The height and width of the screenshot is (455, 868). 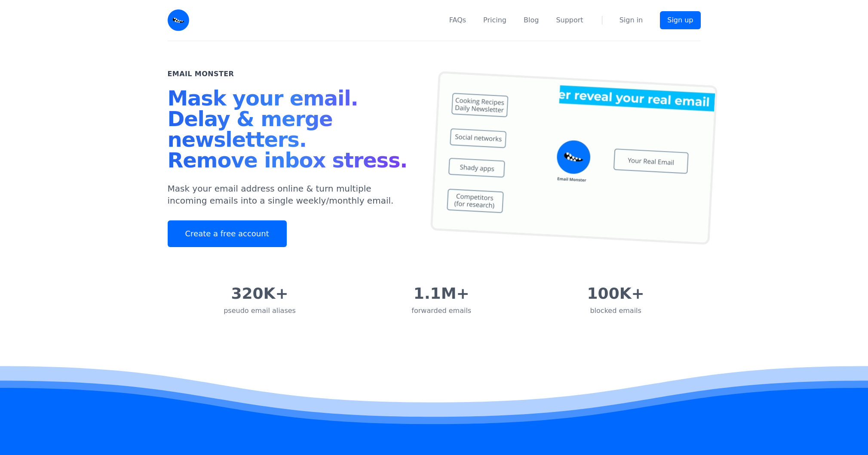 What do you see at coordinates (680, 20) in the screenshot?
I see `a: Sign up` at bounding box center [680, 20].